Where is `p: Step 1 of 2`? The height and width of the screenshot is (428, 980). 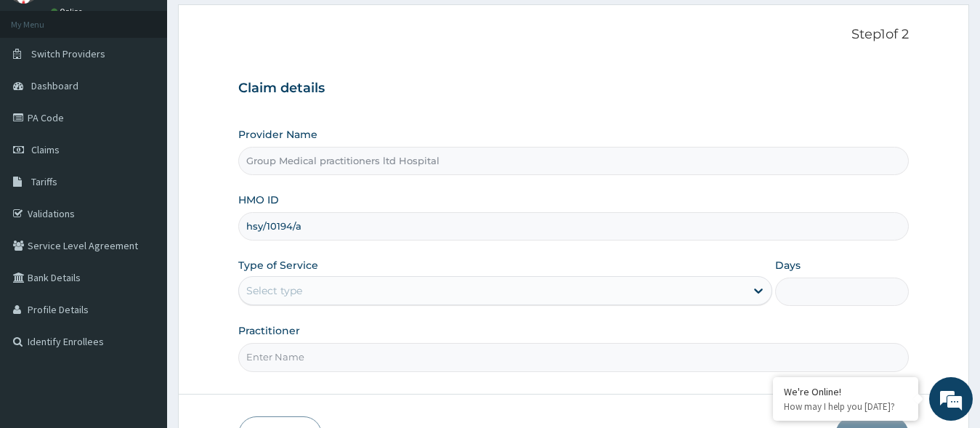
p: Step 1 of 2 is located at coordinates (574, 35).